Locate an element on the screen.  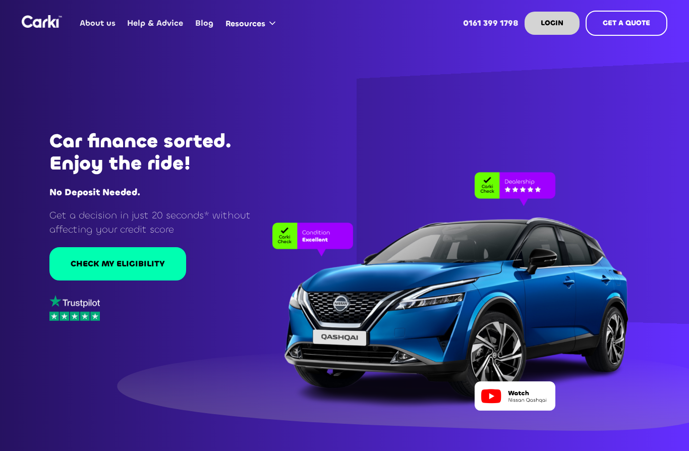
strong: No Deposit Needed. is located at coordinates (95, 192).